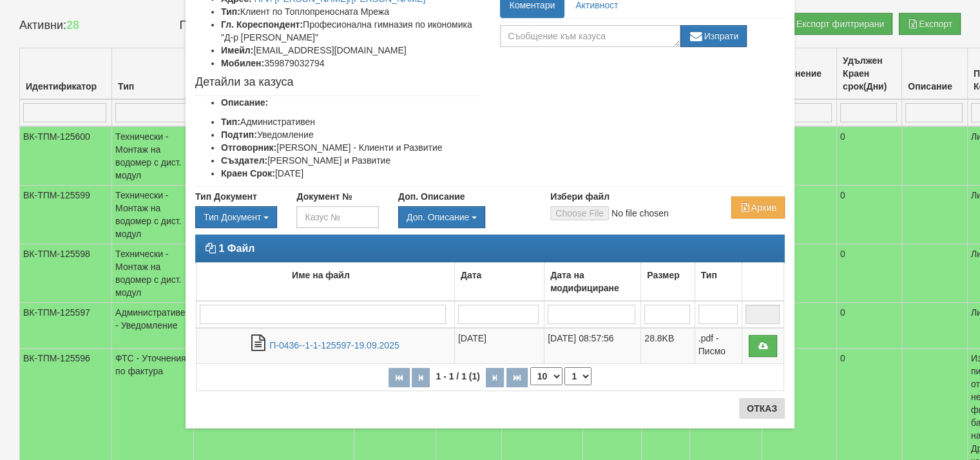 The image size is (980, 460). What do you see at coordinates (248, 173) in the screenshot?
I see `b: Краен Срок:` at bounding box center [248, 173].